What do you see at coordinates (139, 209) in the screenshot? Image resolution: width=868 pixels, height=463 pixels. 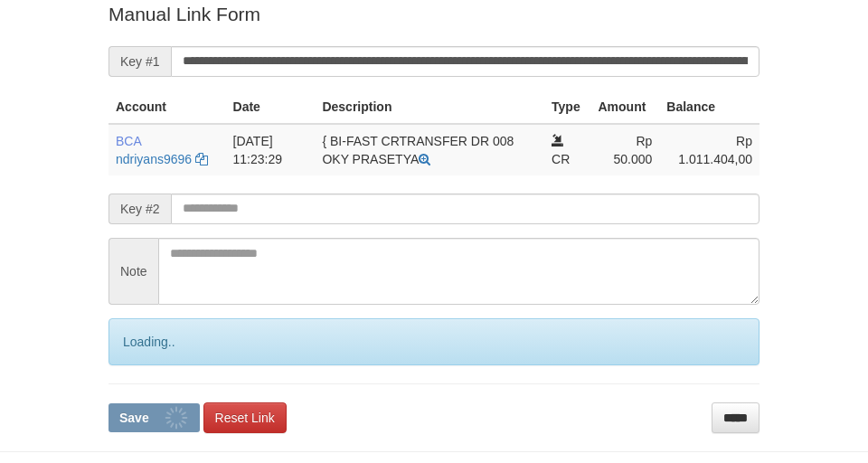 I see `span: Key #2` at bounding box center [139, 209].